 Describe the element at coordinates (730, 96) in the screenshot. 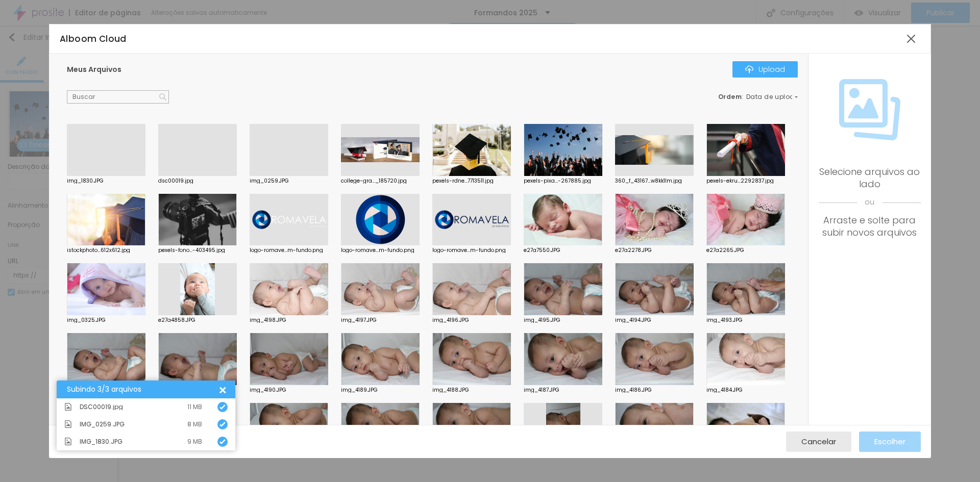

I see `span: Ordem` at that location.